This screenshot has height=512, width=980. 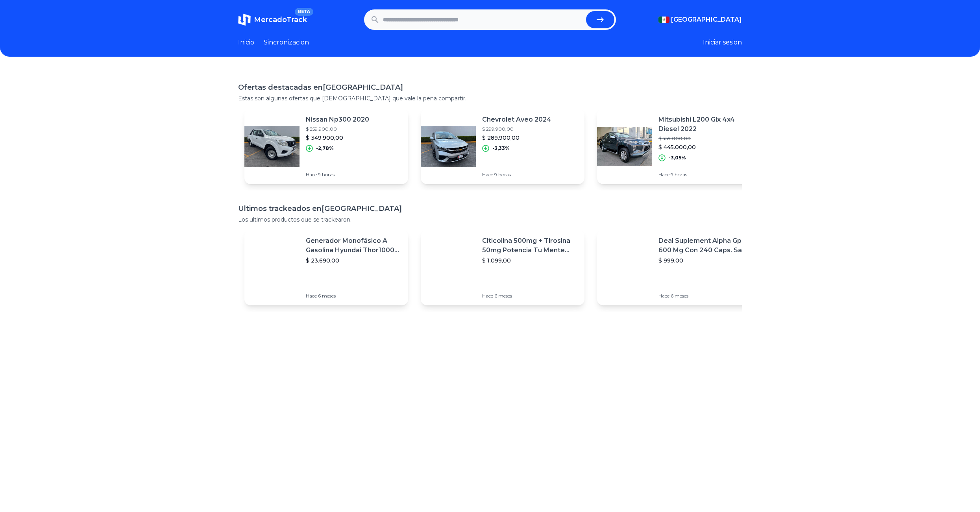 What do you see at coordinates (324, 149) in the screenshot?
I see `p: -2,78%` at bounding box center [324, 149].